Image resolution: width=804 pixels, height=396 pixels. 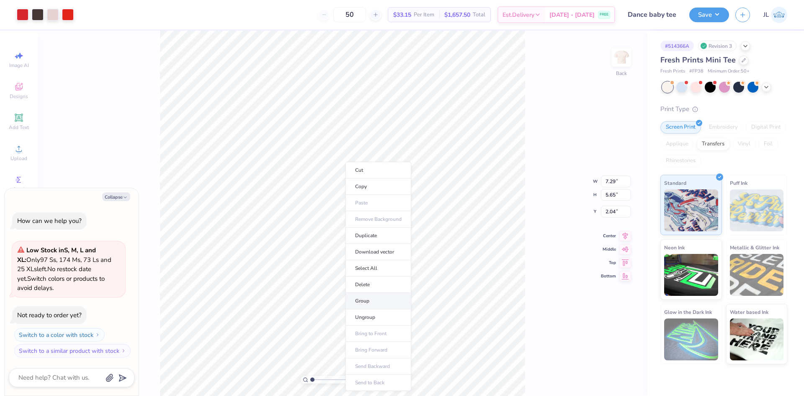 What do you see at coordinates (757, 210) in the screenshot?
I see `img: Puff Ink` at bounding box center [757, 210].